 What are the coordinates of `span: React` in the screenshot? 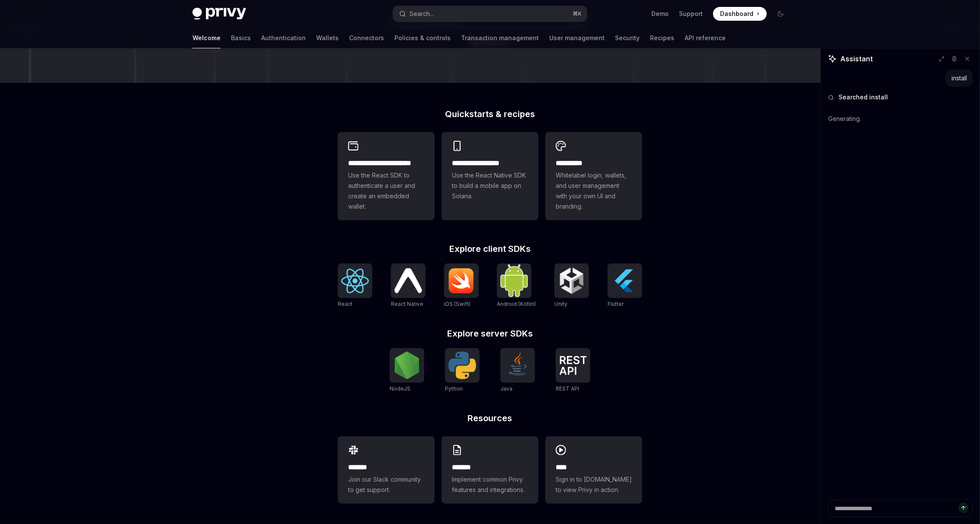 It's located at (345, 304).